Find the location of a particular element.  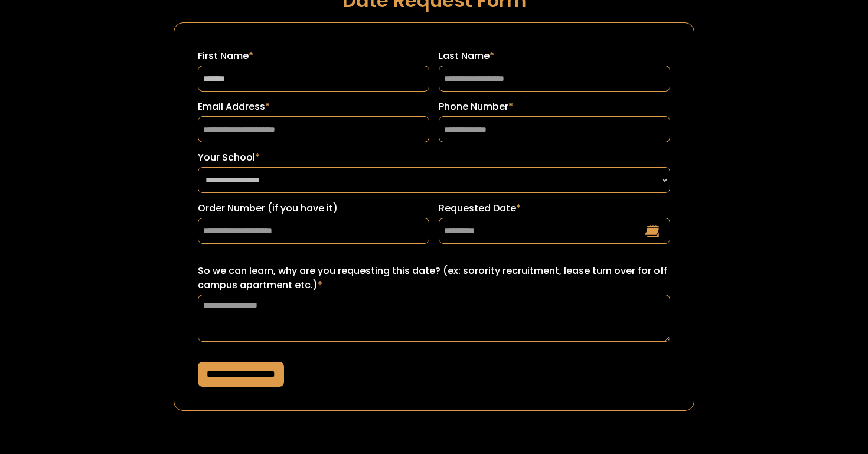

label: So we can learn, why are you requesting this date? (ex: sorority recruitment, lease turn over for... is located at coordinates (434, 277).